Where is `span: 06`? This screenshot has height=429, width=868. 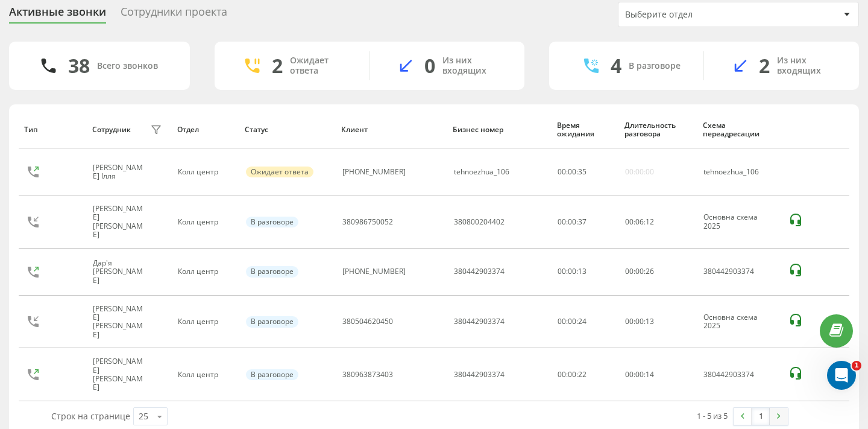 span: 06 is located at coordinates (640, 221).